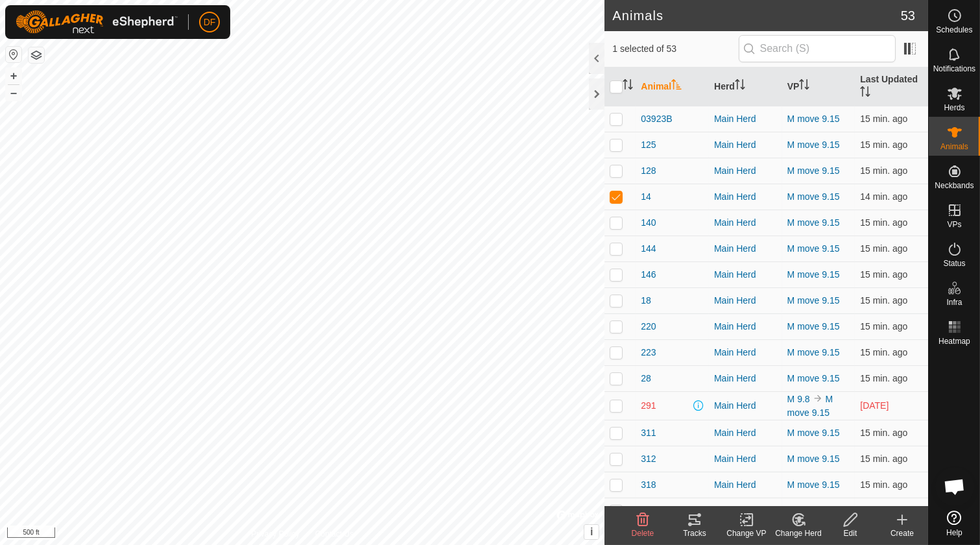  I want to click on a: M 9.8, so click(799, 399).